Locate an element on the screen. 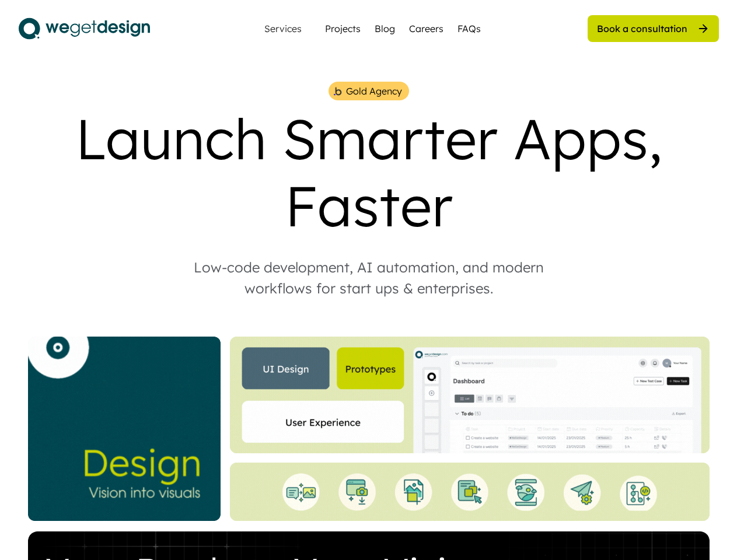 The width and height of the screenshot is (737, 560). div: Launch Smarter Apps, Faster is located at coordinates (369, 172).